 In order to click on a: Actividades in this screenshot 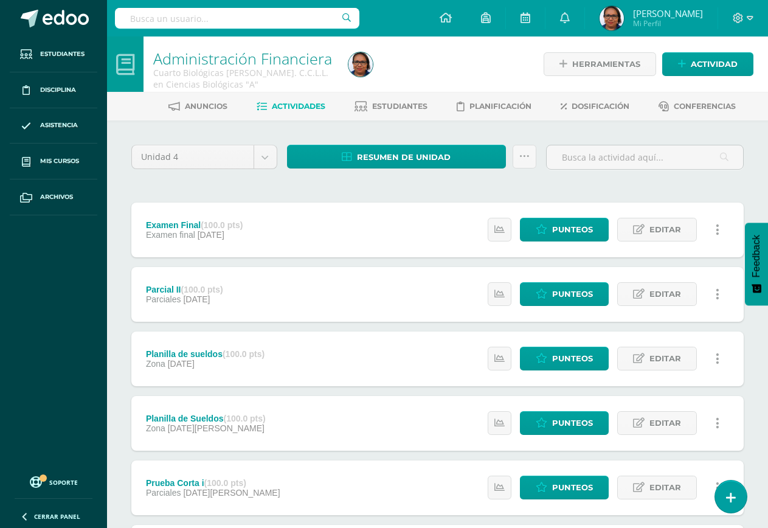, I will do `click(291, 106)`.